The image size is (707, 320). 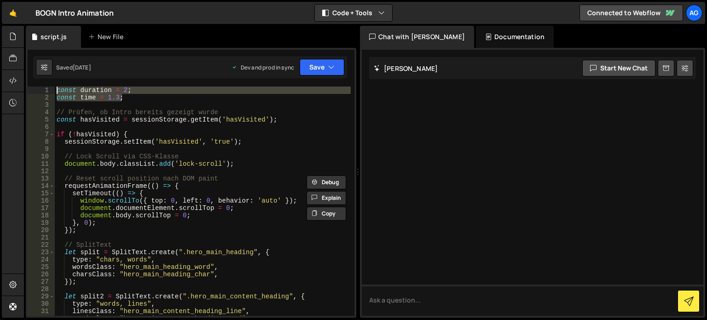 I want to click on div: script.js, so click(x=53, y=37).